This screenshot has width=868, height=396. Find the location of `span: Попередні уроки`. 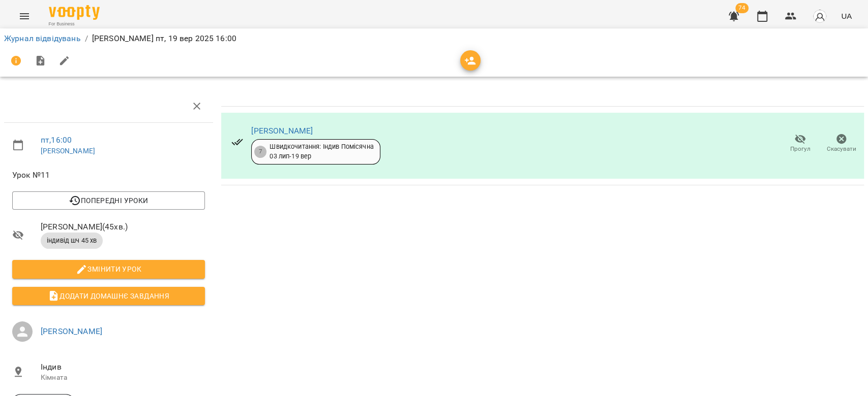

span: Попередні уроки is located at coordinates (108, 200).